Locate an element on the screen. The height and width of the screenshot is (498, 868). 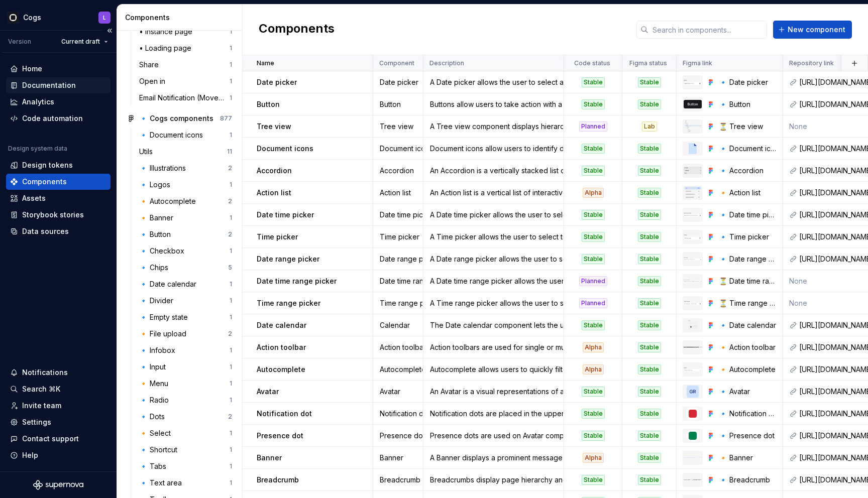
div: Code automation is located at coordinates (52, 118).